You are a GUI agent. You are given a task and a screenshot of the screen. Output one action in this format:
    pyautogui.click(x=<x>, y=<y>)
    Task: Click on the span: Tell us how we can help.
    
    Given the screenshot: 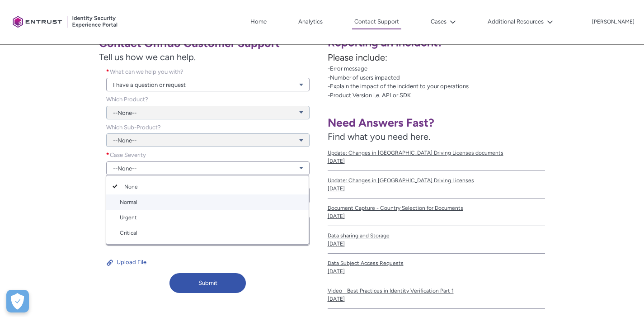 What is the action you would take?
    pyautogui.click(x=208, y=57)
    